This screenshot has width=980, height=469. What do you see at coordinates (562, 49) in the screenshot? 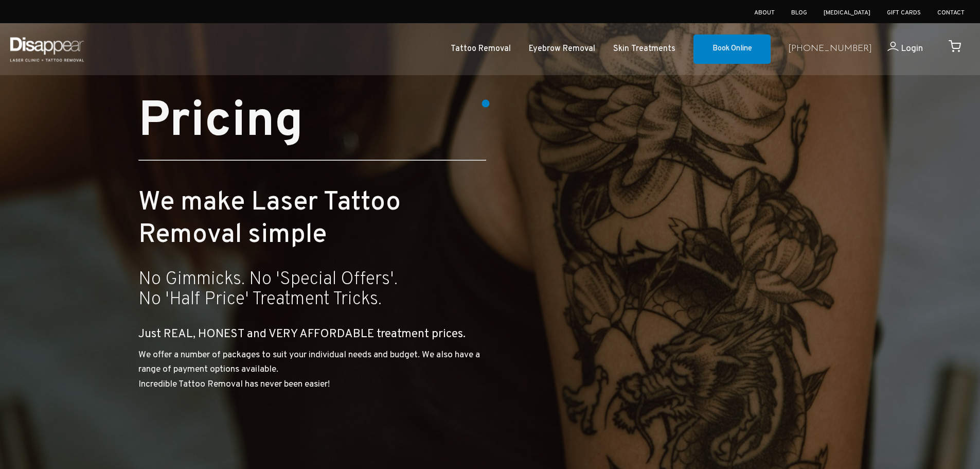
I see `a: Eyebrow Removal` at bounding box center [562, 49].